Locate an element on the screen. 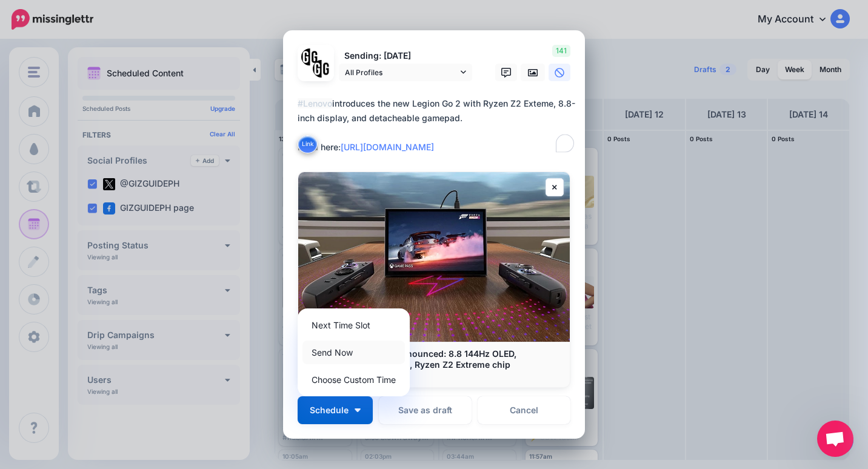 This screenshot has height=469, width=868. img: Lenovo Legion Go 2 announced: 8.8 144Hz OLED, detacheable controllers, Ryzen Z2 Extreme chip is located at coordinates (434, 257).